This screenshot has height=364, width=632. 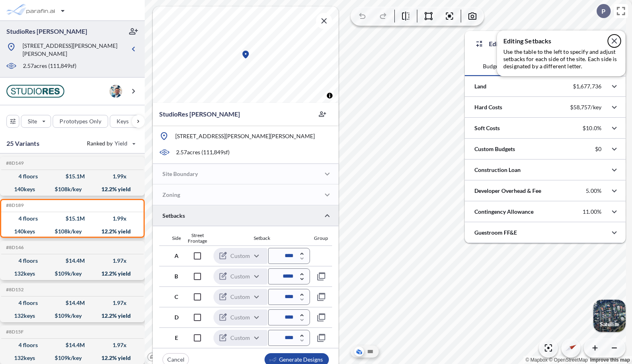 What do you see at coordinates (32, 121) in the screenshot?
I see `p: Site` at bounding box center [32, 121].